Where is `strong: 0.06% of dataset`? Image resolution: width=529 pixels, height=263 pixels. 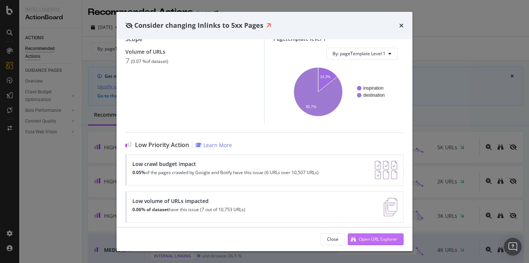
strong: 0.06% of dataset is located at coordinates (151, 209).